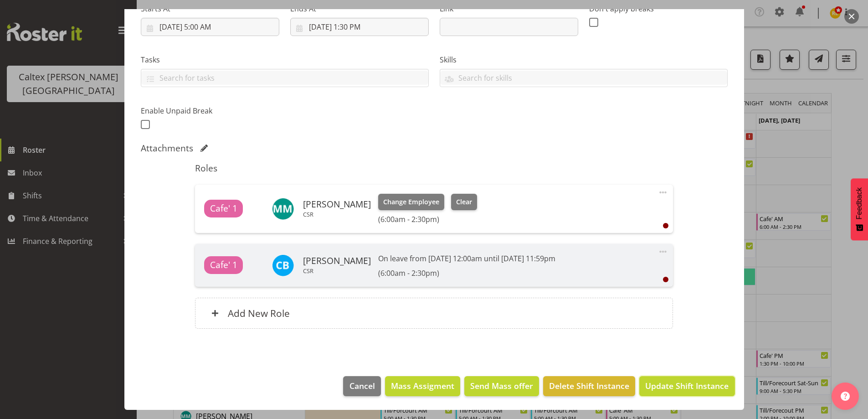 The width and height of the screenshot is (868, 419). Describe the element at coordinates (434, 168) in the screenshot. I see `h5: Roles` at that location.